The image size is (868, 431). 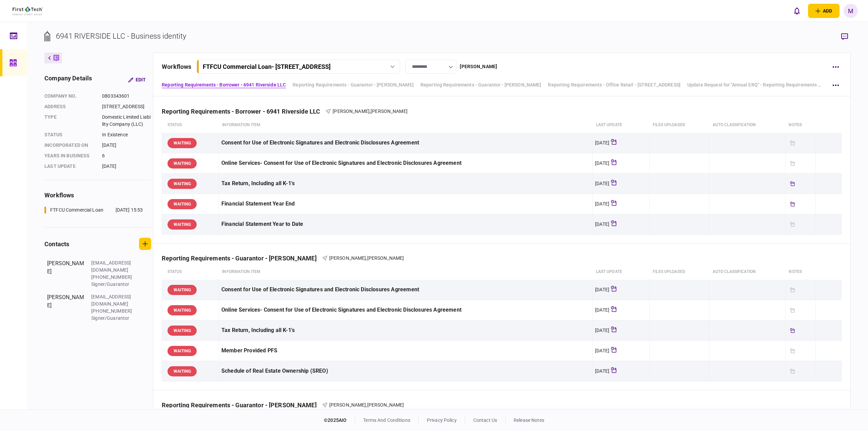 I want to click on div: company details, so click(x=69, y=80).